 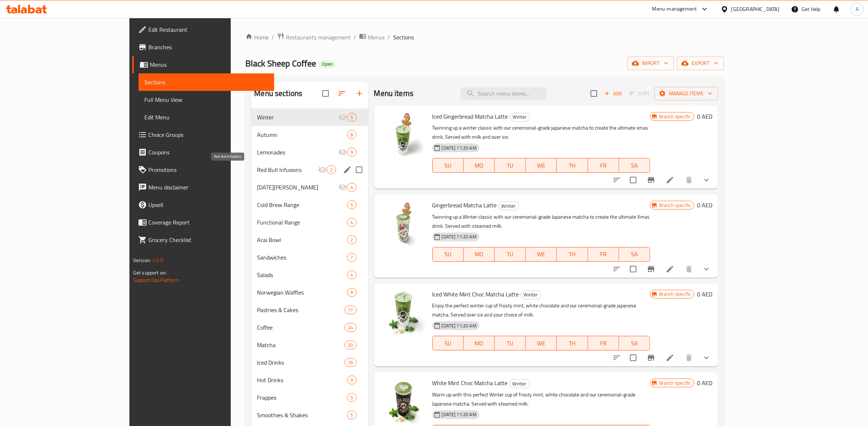 What do you see at coordinates (302, 292) in the screenshot?
I see `div: Norwegian Waffles` at bounding box center [302, 292].